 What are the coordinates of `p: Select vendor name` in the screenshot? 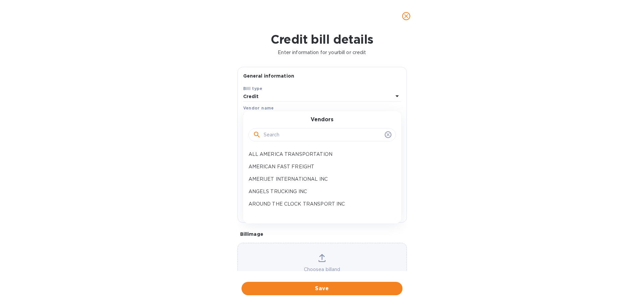 It's located at (267, 116).